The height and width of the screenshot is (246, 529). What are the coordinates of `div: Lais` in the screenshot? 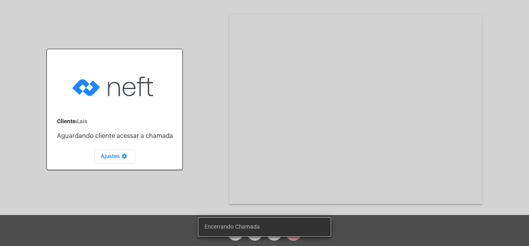 It's located at (117, 122).